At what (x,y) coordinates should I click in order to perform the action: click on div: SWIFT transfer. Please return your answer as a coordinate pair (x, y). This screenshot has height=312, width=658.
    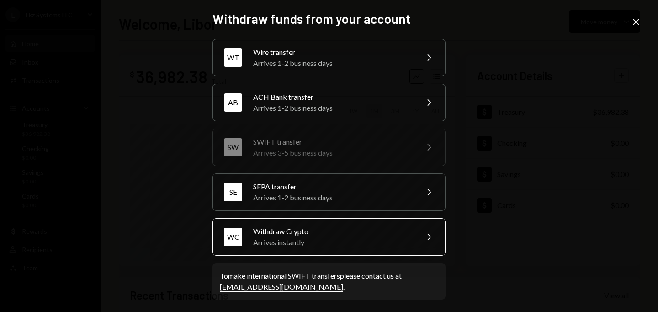
    Looking at the image, I should click on (333, 142).